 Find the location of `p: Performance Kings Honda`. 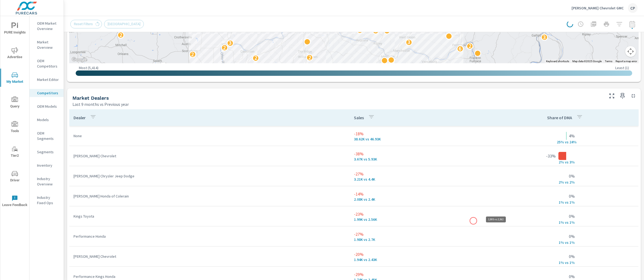

p: Performance Kings Honda is located at coordinates (209, 276).